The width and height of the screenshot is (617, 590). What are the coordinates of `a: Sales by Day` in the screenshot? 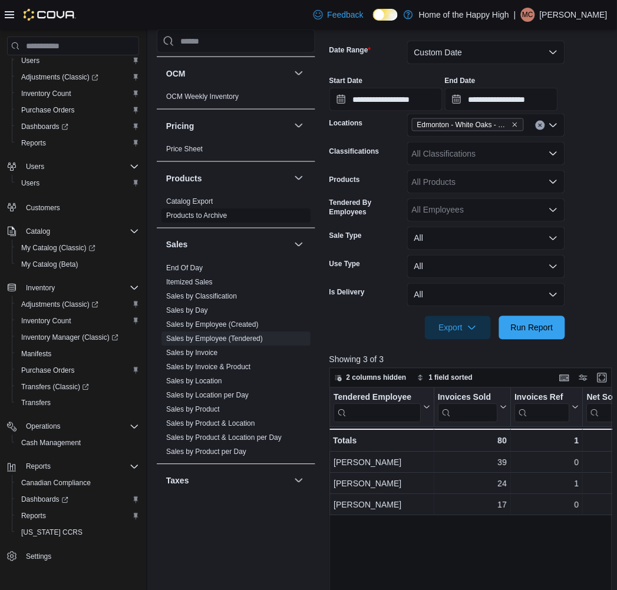 It's located at (187, 311).